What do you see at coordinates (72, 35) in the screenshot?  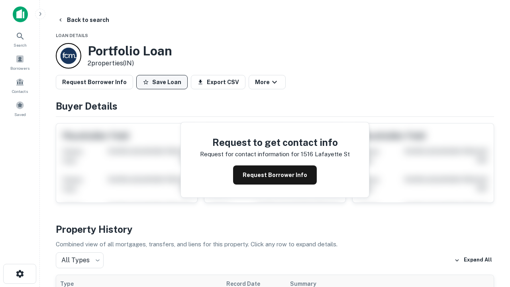 I see `span: Loan Details` at bounding box center [72, 35].